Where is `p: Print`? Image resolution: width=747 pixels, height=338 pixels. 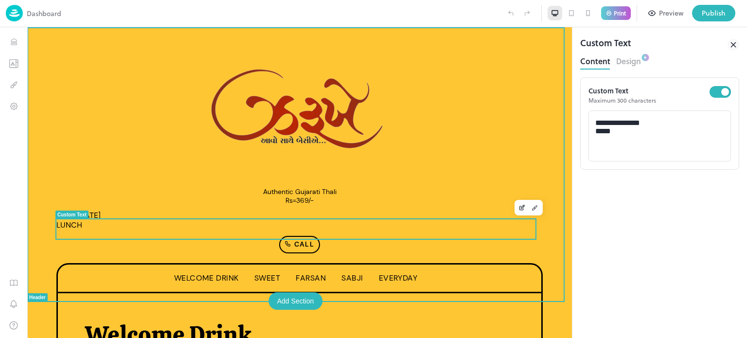 p: Print is located at coordinates (620, 13).